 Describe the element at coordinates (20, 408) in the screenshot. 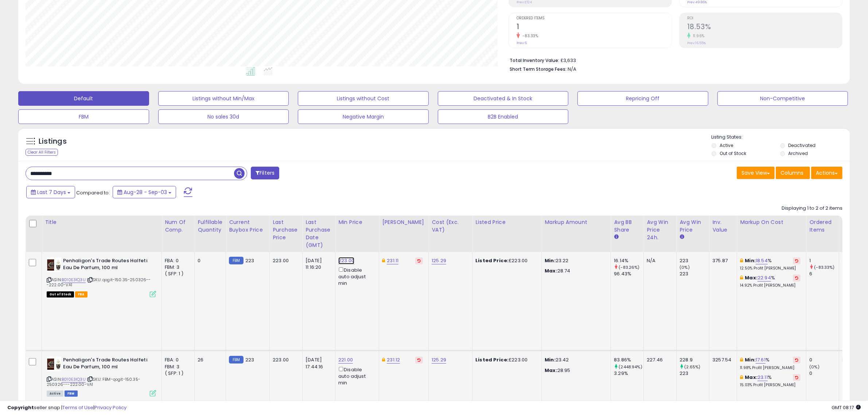

I see `strong: Copyright` at that location.